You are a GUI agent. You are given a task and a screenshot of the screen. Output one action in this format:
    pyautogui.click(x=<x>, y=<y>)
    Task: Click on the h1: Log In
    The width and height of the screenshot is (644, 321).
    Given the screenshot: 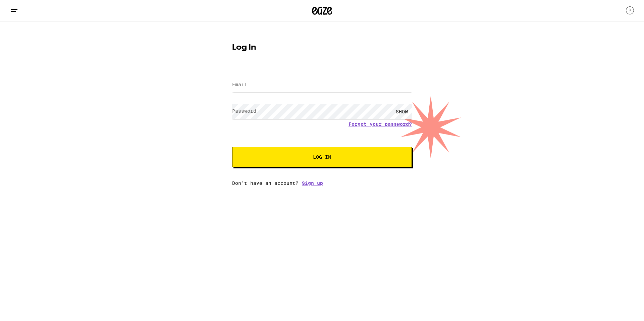 What is the action you would take?
    pyautogui.click(x=322, y=48)
    